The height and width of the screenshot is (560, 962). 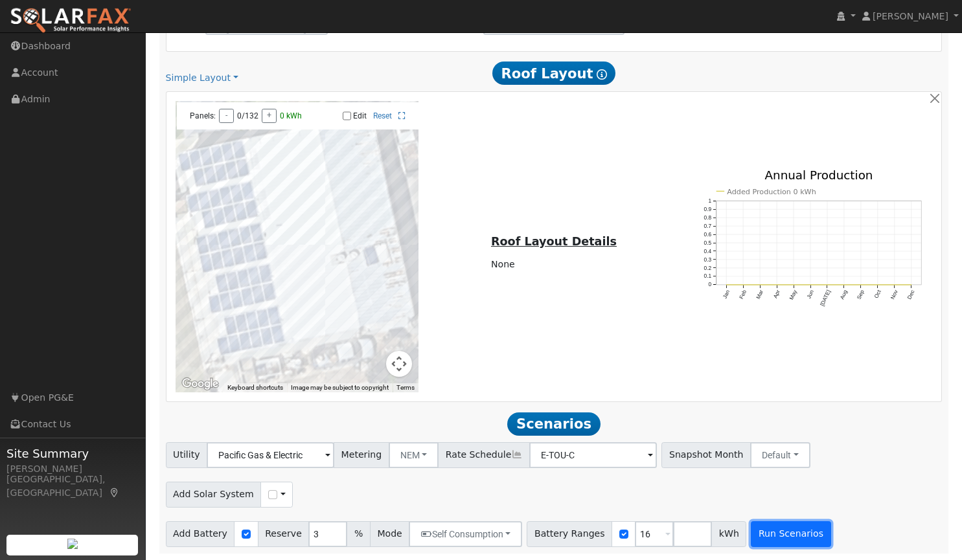 I want to click on text: 0.8, so click(x=708, y=217).